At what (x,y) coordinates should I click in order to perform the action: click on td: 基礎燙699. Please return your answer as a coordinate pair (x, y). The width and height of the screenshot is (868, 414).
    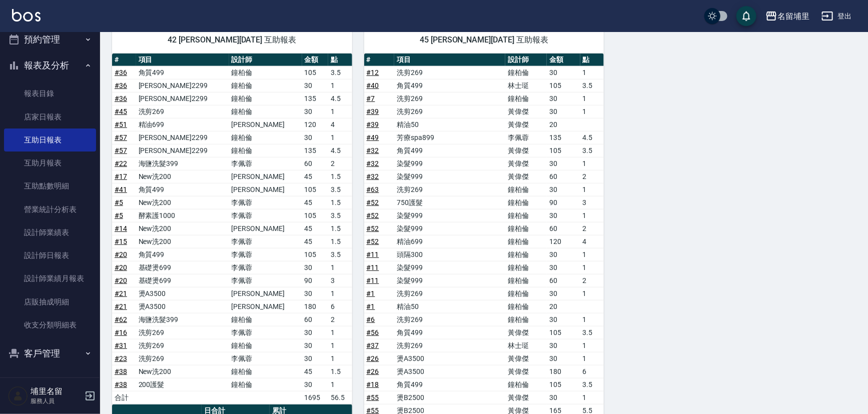
    Looking at the image, I should click on (183, 281).